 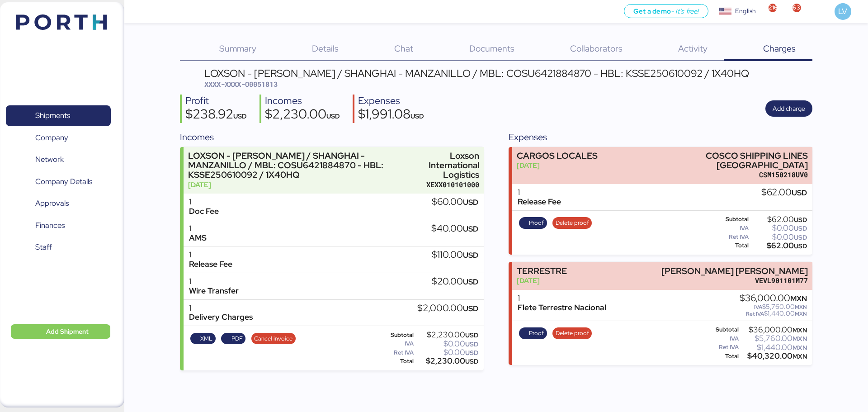 I want to click on div: Release Fee, so click(x=539, y=201).